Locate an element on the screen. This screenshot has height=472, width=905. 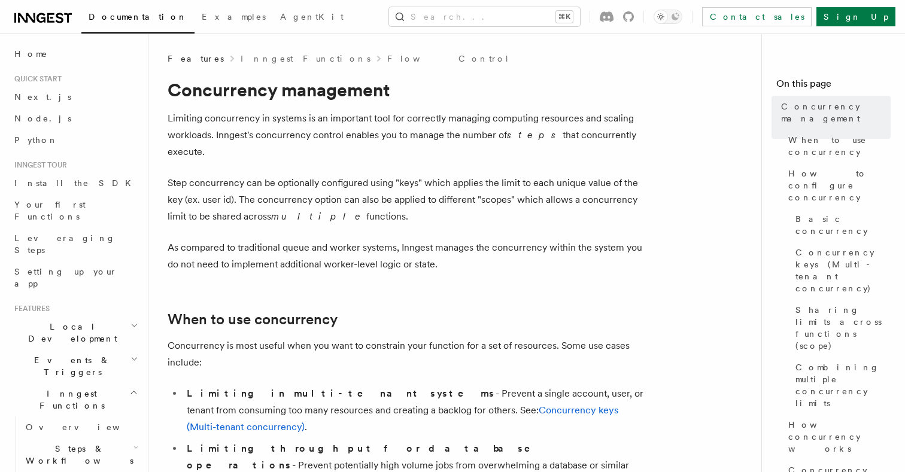
h1: Concurrency management is located at coordinates (407, 90).